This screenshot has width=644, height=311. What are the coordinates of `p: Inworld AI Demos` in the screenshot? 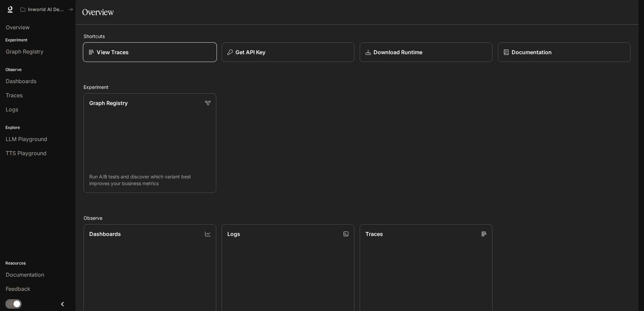 It's located at (47, 9).